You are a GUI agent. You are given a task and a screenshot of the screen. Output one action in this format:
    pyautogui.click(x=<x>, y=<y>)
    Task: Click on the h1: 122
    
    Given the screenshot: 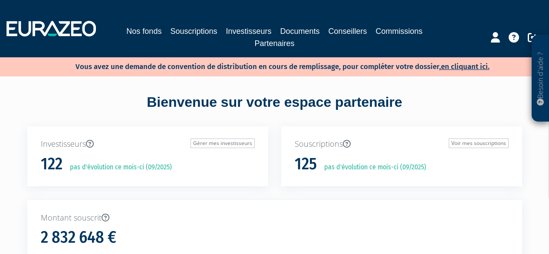 What is the action you would take?
    pyautogui.click(x=52, y=164)
    